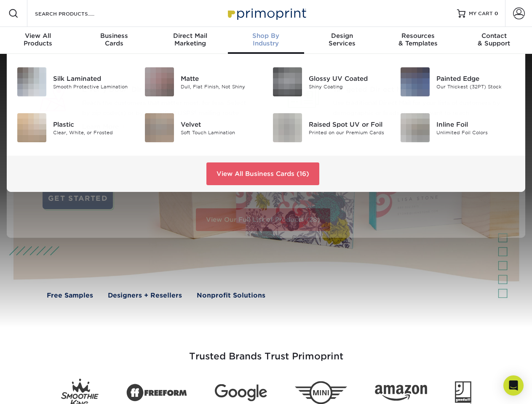 This screenshot has height=404, width=532. What do you see at coordinates (190, 36) in the screenshot?
I see `span: Direct Mail` at bounding box center [190, 36].